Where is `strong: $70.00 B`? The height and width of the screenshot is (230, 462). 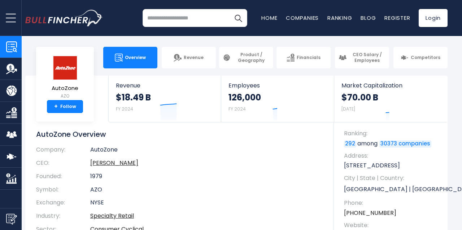
strong: $70.00 B is located at coordinates (360, 97).